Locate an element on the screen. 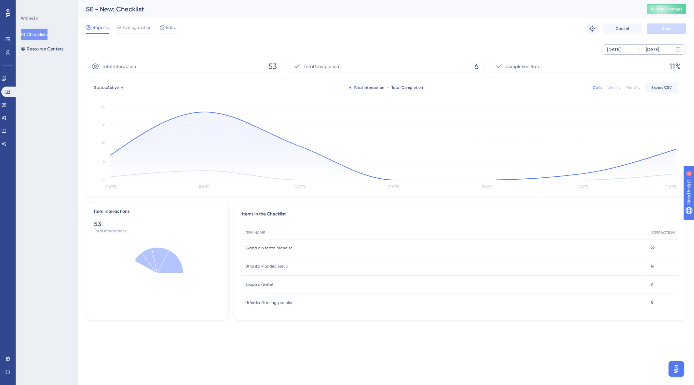 The width and height of the screenshot is (694, 385). span: Export CSV is located at coordinates (662, 88).